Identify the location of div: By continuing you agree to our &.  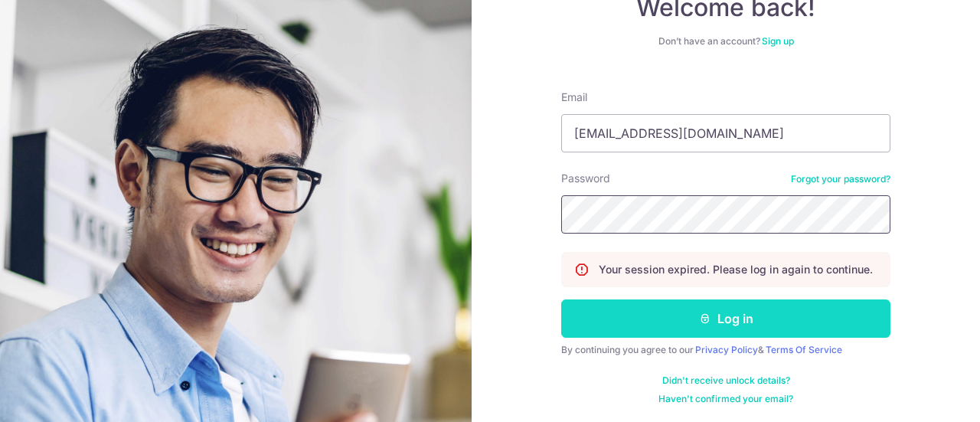
(726, 350).